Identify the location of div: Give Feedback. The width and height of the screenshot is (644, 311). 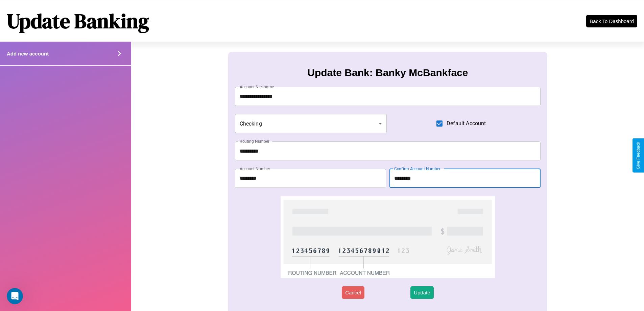
(638, 156).